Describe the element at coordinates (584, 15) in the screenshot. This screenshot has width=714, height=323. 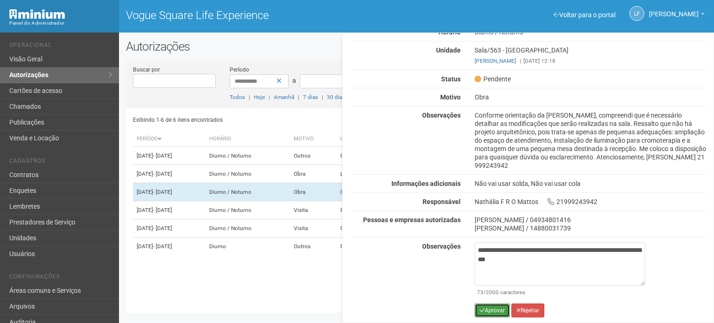
I see `a: Voltar para o portal` at that location.